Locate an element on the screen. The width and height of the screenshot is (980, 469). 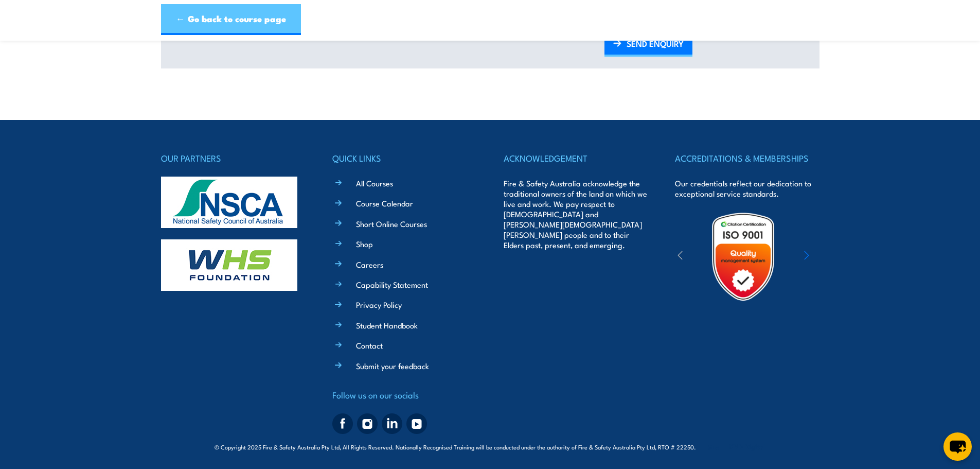
a: Student Handbook is located at coordinates (387, 325).